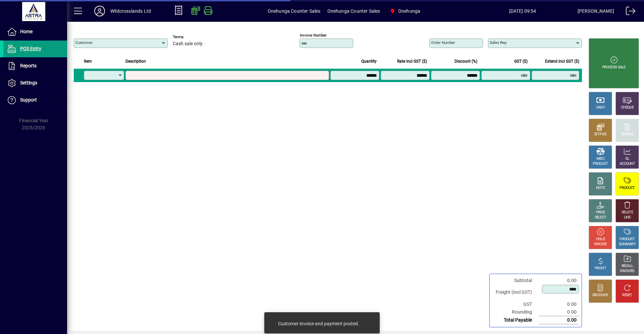 This screenshot has width=644, height=334. What do you see at coordinates (627, 159) in the screenshot?
I see `div: GL` at bounding box center [627, 159].